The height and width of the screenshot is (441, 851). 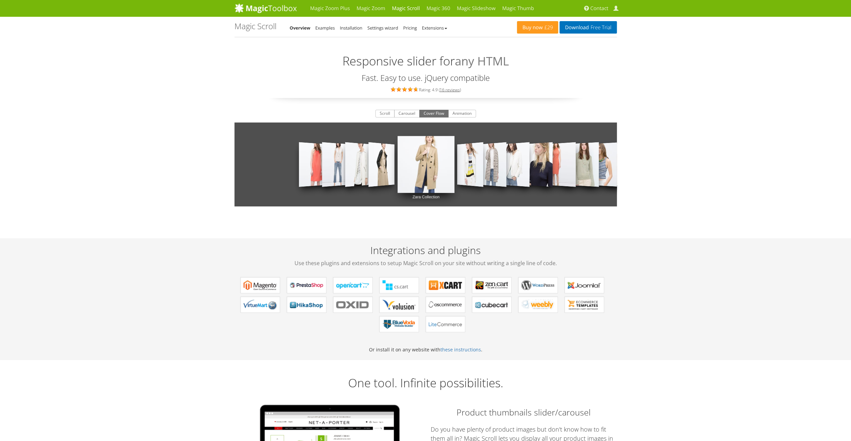 What do you see at coordinates (538, 285) in the screenshot?
I see `b: Magic Scroll for WordPress` at bounding box center [538, 285].